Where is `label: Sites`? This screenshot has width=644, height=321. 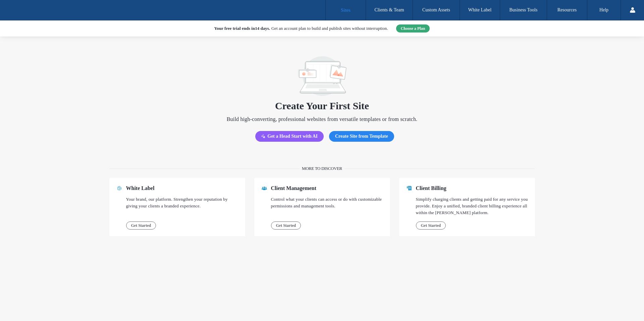
label: Sites is located at coordinates (345, 10).